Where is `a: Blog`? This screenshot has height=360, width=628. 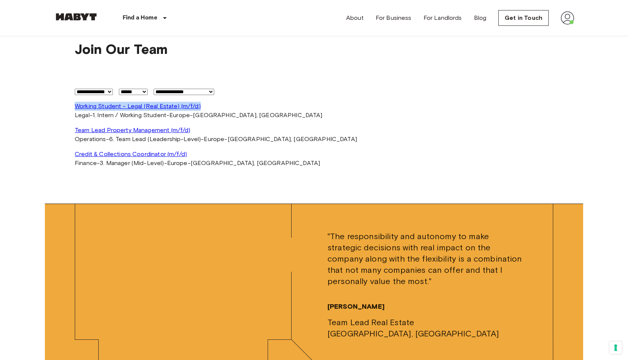 a: Blog is located at coordinates (480, 18).